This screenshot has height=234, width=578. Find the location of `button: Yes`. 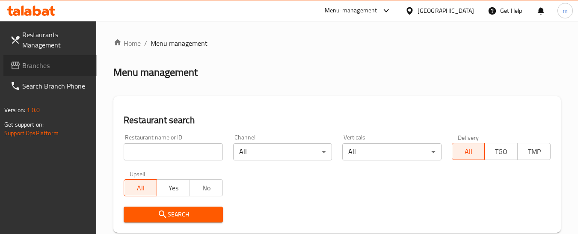

button: Yes is located at coordinates (173, 188).